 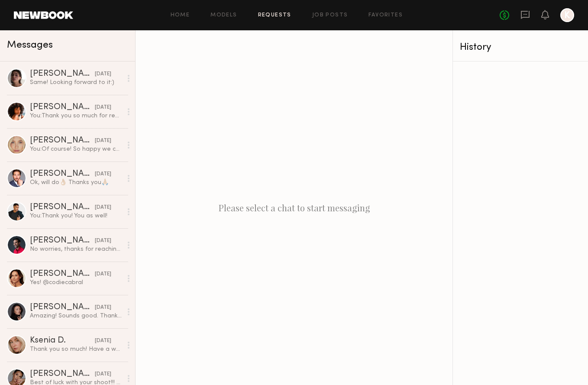 What do you see at coordinates (180, 15) in the screenshot?
I see `a: Home` at bounding box center [180, 15].